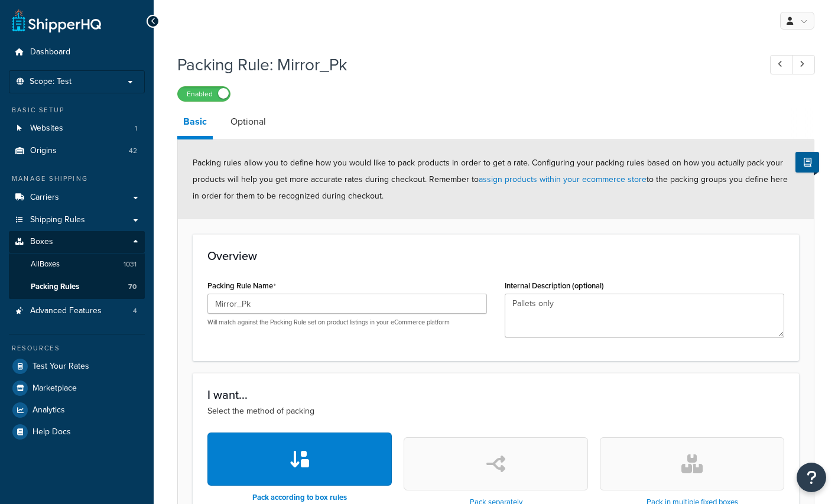 This screenshot has width=838, height=504. Describe the element at coordinates (77, 179) in the screenshot. I see `div: Manage Shipping` at that location.